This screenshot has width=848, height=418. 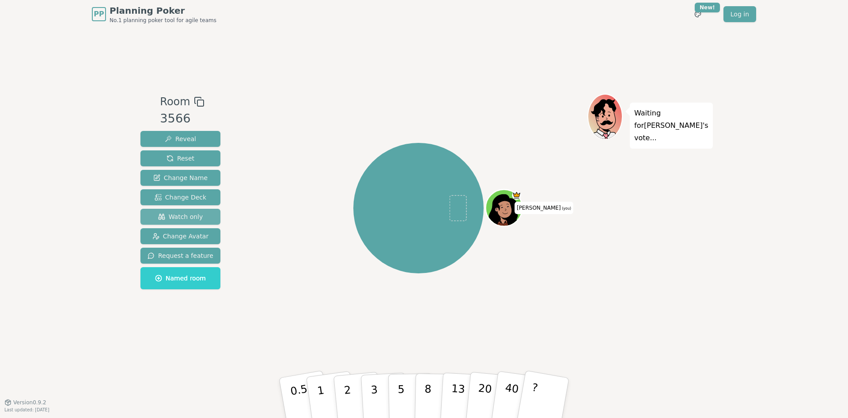 I want to click on span: Change Deck, so click(x=180, y=197).